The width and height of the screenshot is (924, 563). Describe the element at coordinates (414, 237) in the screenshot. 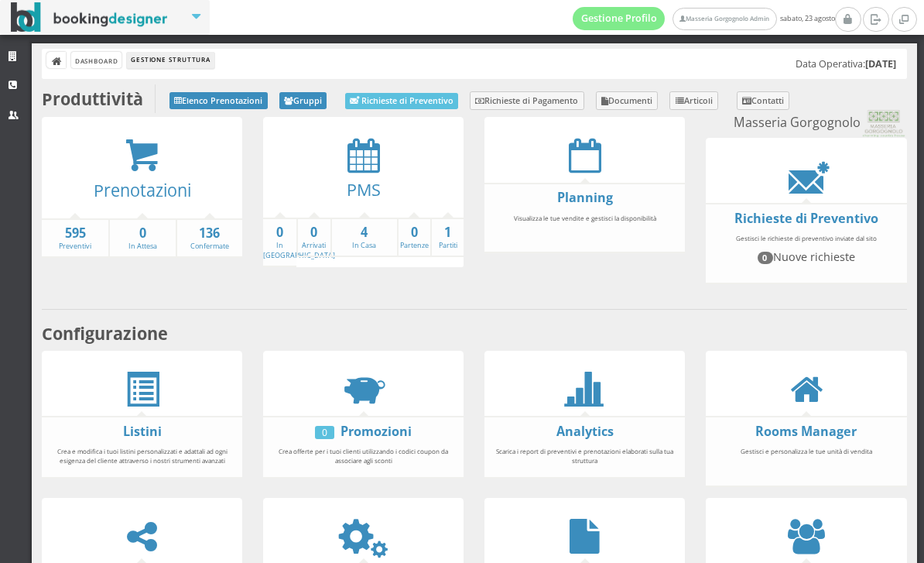

I see `a: 0Partenze` at that location.